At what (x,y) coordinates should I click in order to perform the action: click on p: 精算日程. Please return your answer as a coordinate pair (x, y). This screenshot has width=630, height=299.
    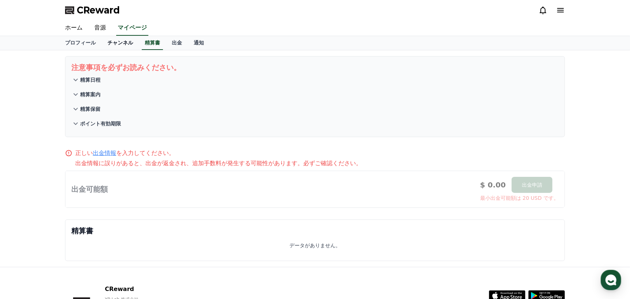
    Looking at the image, I should click on (90, 80).